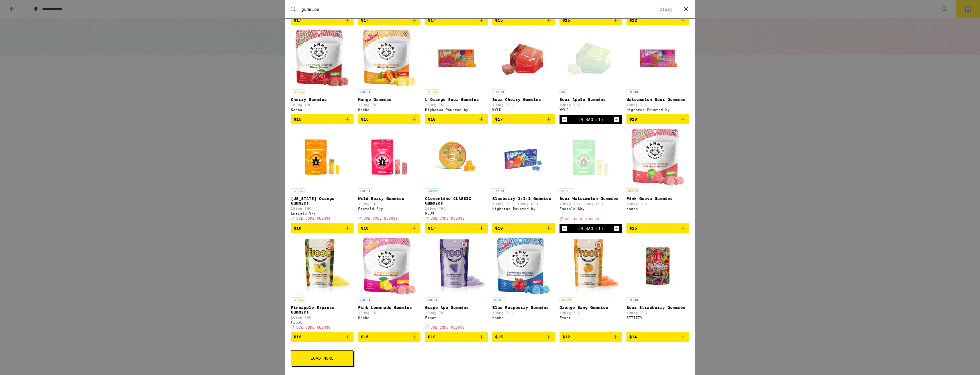 Image resolution: width=980 pixels, height=375 pixels. I want to click on img: WYLD - Sour Cherry Gummies, so click(523, 58).